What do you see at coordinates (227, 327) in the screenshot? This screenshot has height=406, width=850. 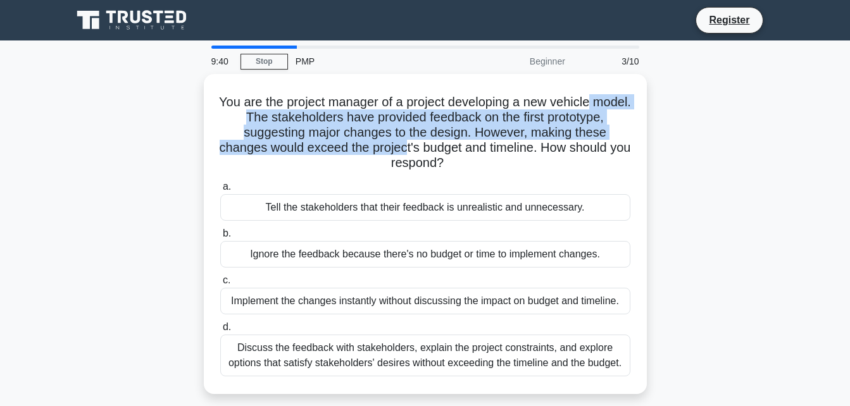 I see `span: d.` at bounding box center [227, 327].